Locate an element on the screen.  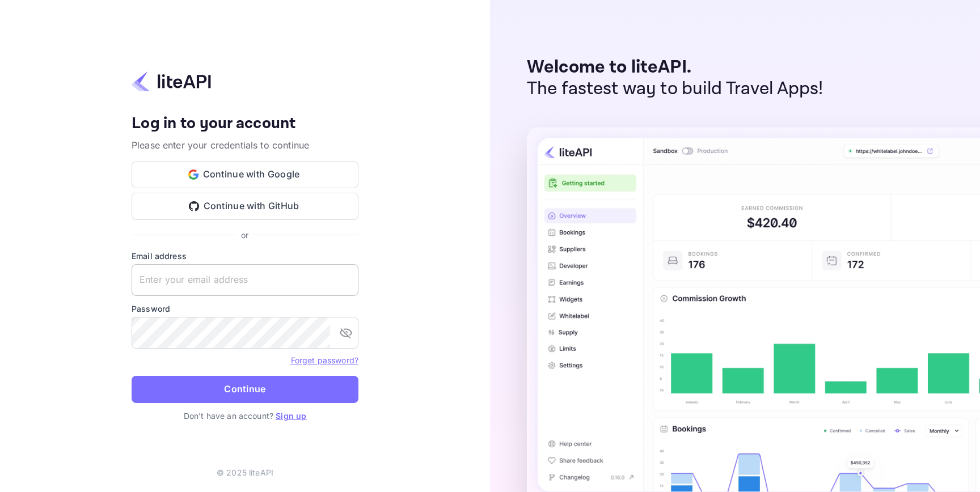
button: Continue with GitHub is located at coordinates (245, 206).